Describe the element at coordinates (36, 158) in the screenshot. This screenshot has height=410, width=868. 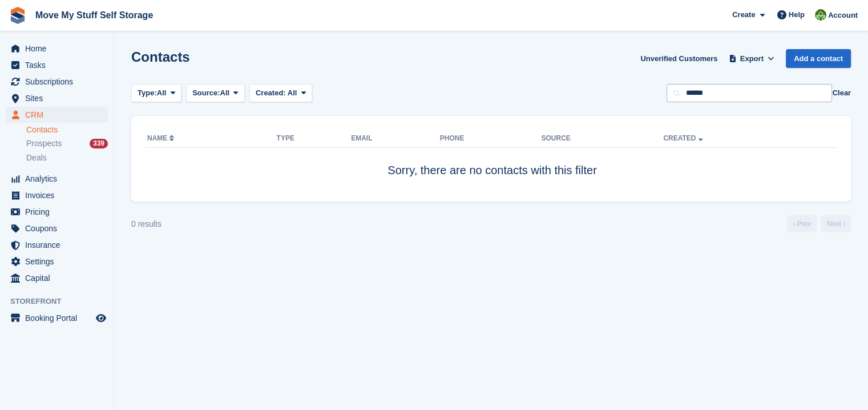
I see `span: Deals` at that location.